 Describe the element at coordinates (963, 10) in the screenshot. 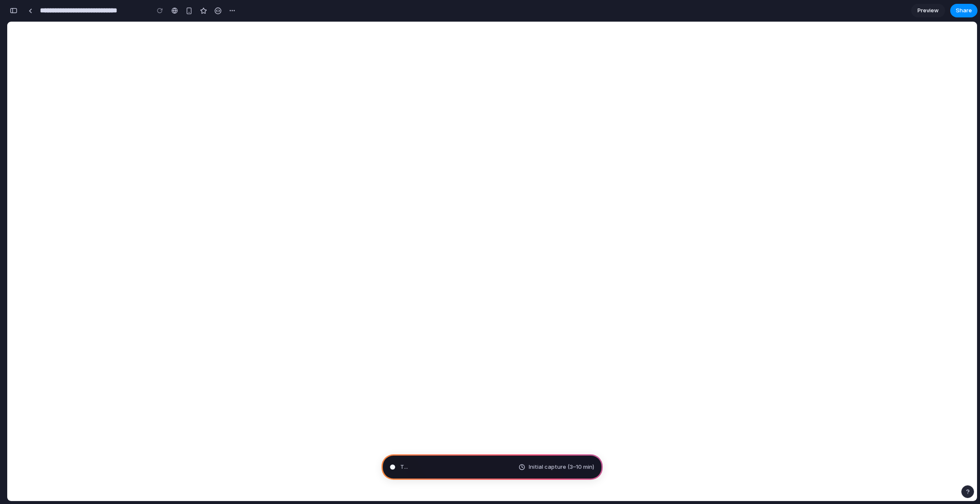

I see `span: Share` at that location.